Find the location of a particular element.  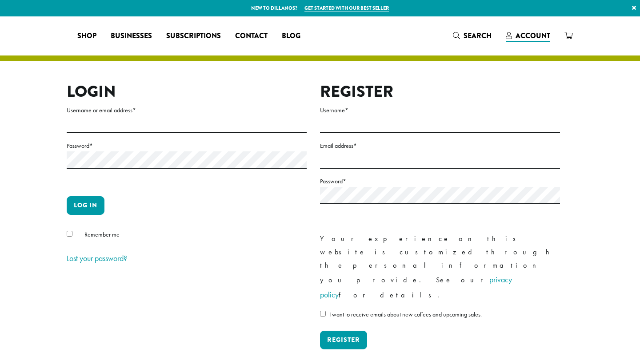

h2: Register is located at coordinates (440, 91).